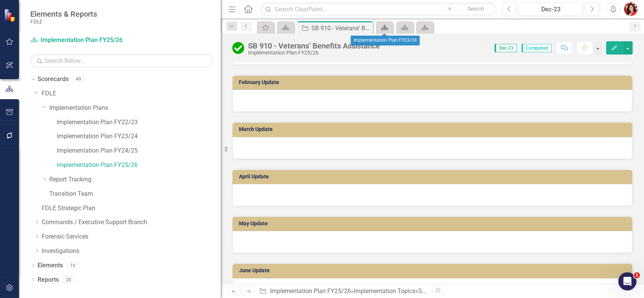  Describe the element at coordinates (68, 280) in the screenshot. I see `div: 20` at that location.